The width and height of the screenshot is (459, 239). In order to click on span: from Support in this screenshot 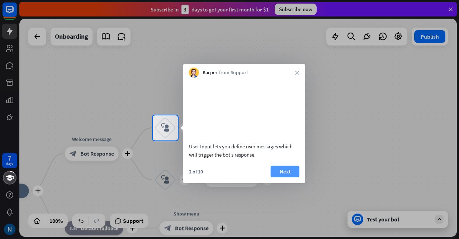, I will do `click(233, 73)`.